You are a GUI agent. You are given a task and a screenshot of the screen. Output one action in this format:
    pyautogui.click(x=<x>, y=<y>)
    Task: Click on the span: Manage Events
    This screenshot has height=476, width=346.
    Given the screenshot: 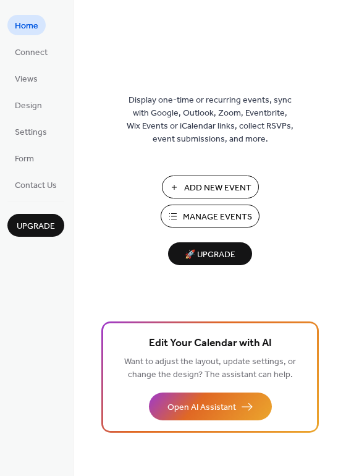 What is the action you would take?
    pyautogui.click(x=217, y=217)
    